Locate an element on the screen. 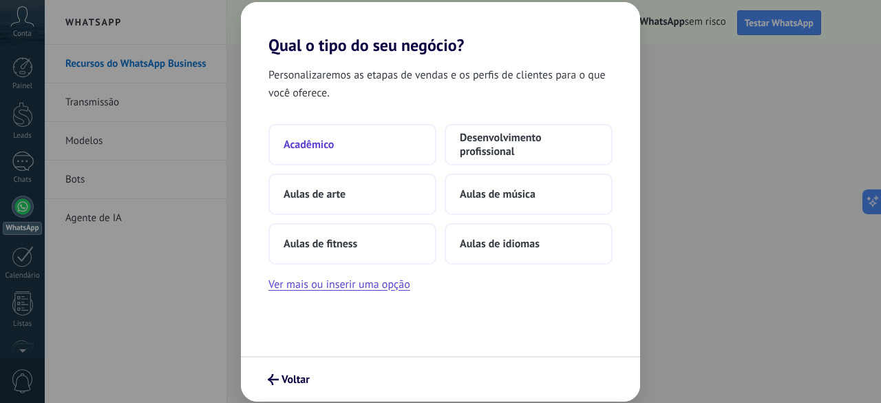 Image resolution: width=881 pixels, height=403 pixels. span: Aulas de idiomas is located at coordinates (500, 244).